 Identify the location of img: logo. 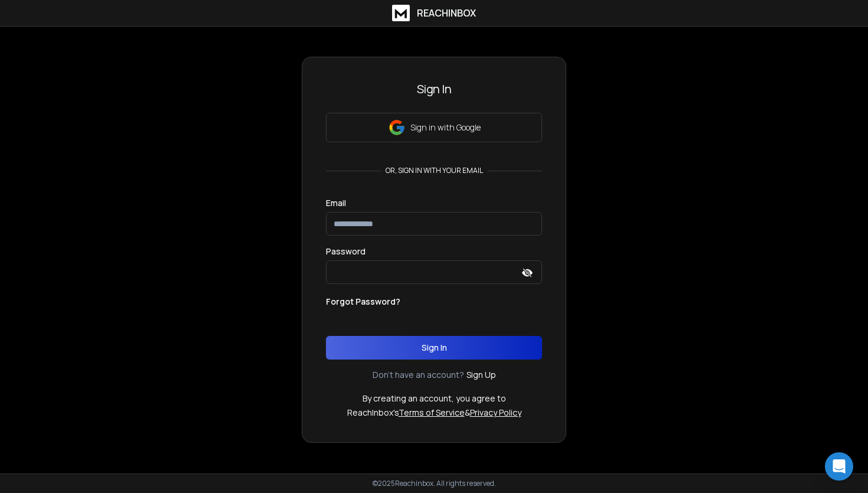
(401, 13).